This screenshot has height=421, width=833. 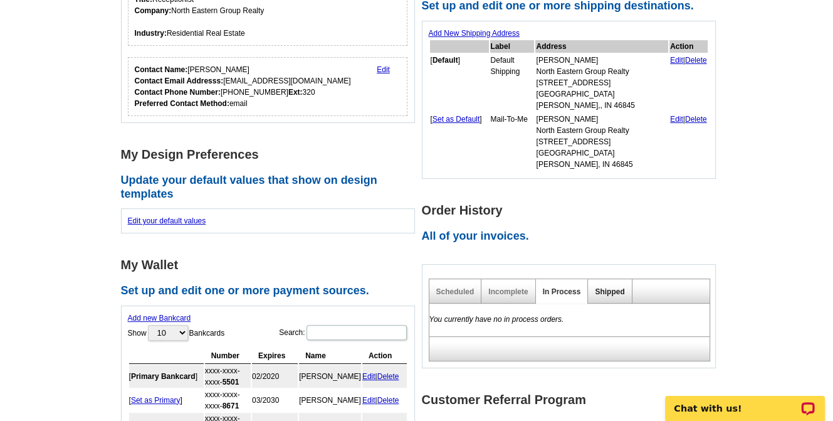 I want to click on h2: All of your invoices., so click(x=572, y=236).